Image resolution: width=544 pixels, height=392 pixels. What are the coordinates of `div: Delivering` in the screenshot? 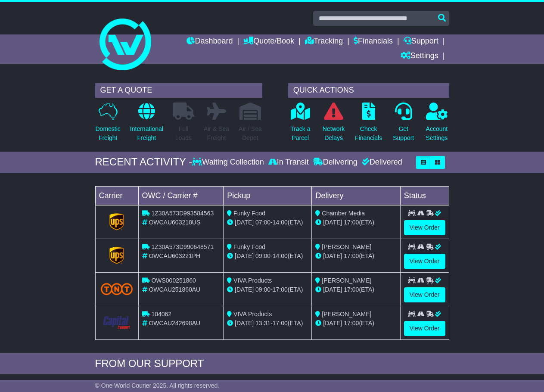 It's located at (335, 163).